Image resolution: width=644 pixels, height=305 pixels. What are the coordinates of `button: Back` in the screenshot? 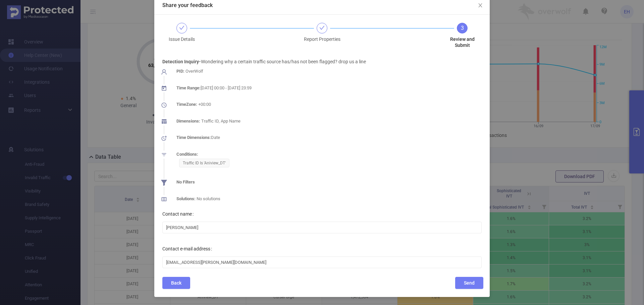 It's located at (176, 283).